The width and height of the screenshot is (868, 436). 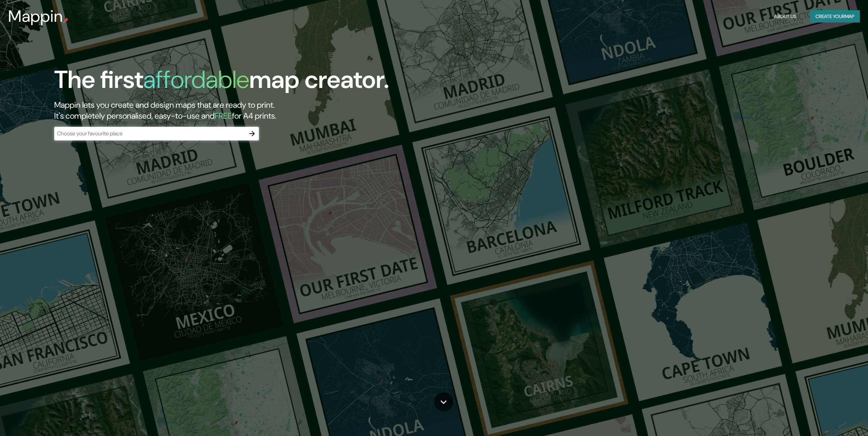 What do you see at coordinates (785, 17) in the screenshot?
I see `button: About Us` at bounding box center [785, 17].